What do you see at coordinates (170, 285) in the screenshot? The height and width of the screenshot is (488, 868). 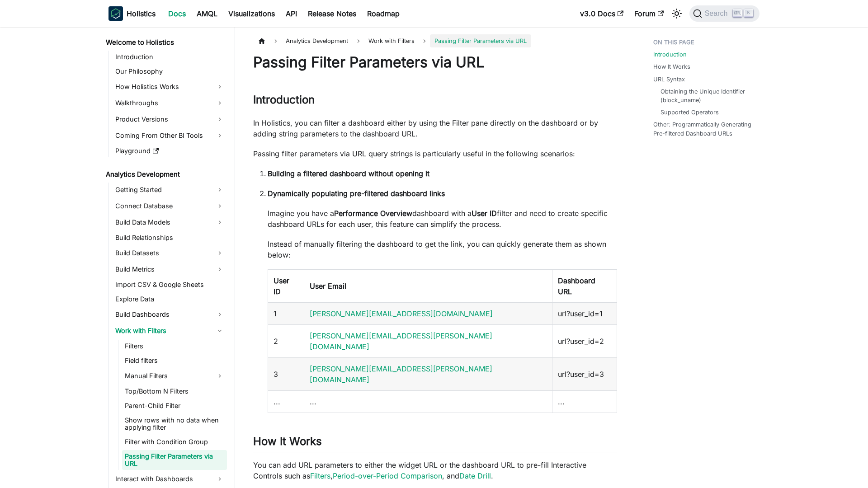 I see `a: Import CSV & Google Sheets` at bounding box center [170, 285].